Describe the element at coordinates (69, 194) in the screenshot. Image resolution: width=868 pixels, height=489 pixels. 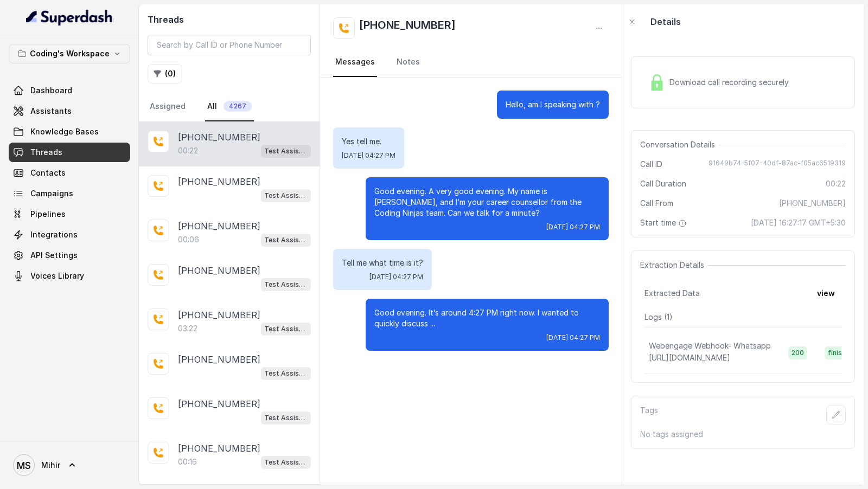
I see `a: Campaigns` at that location.